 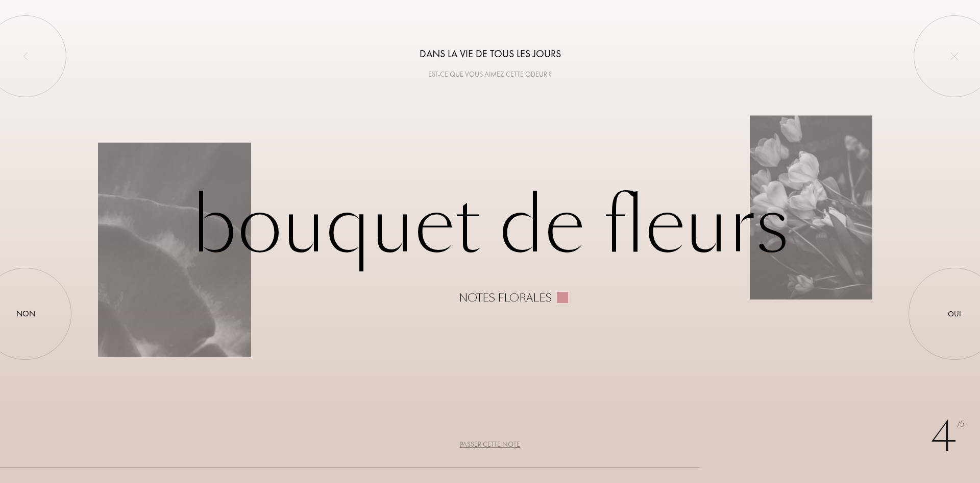 I want to click on div: 4, so click(x=947, y=437).